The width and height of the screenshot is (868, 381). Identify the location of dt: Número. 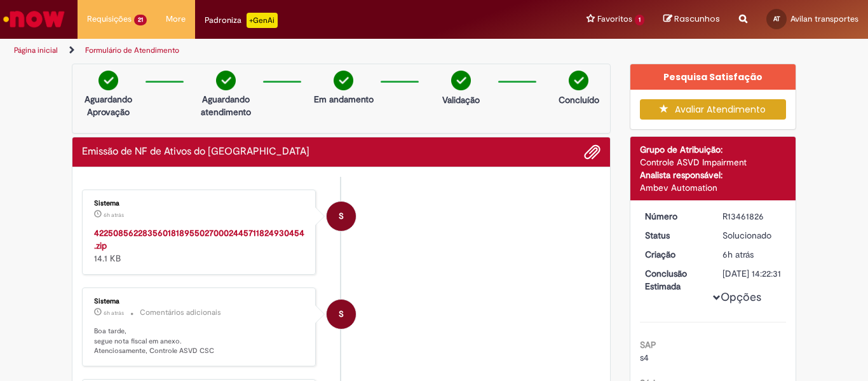
(675, 216).